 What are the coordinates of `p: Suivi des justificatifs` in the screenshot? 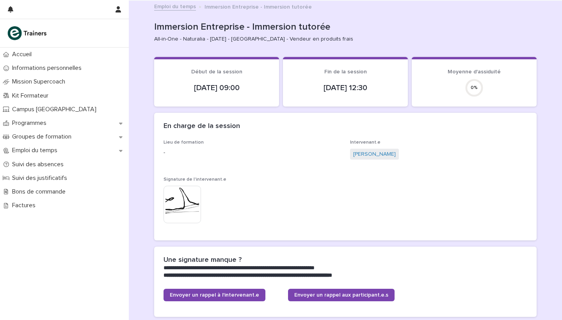 It's located at (41, 178).